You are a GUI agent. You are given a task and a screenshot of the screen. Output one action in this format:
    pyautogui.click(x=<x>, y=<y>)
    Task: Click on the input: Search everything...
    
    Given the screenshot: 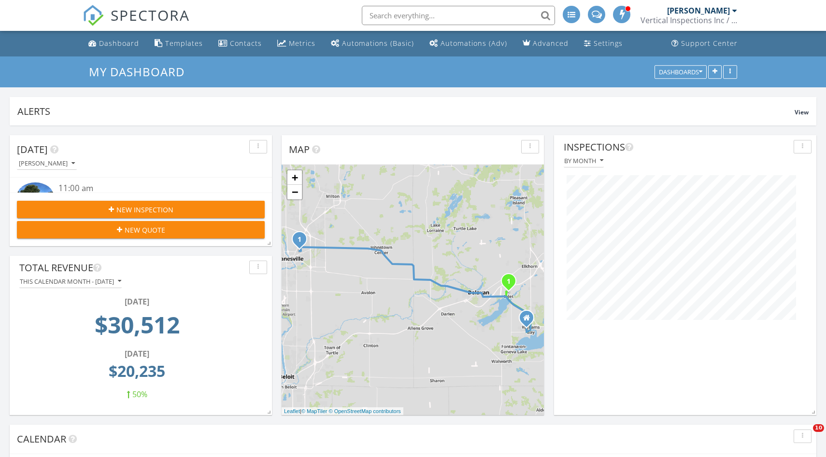 What is the action you would take?
    pyautogui.click(x=458, y=15)
    